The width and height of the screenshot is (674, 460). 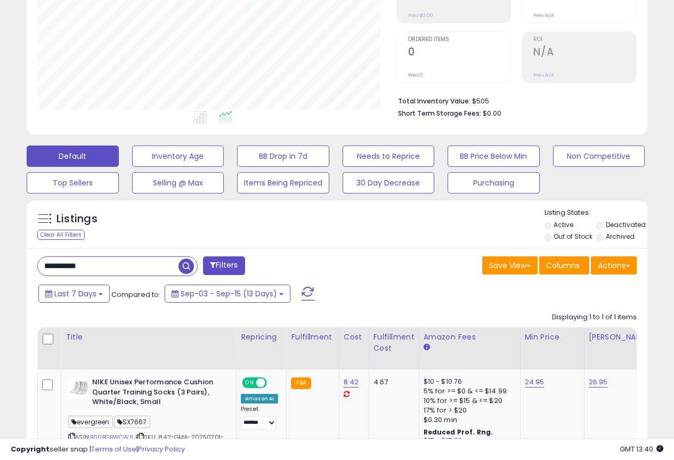 I want to click on button: Columns, so click(x=564, y=265).